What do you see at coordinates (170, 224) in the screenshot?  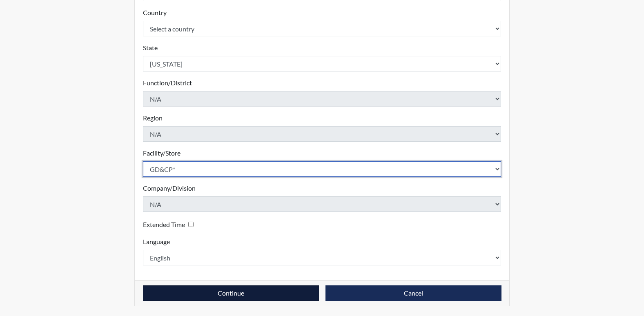 I see `div: Checking this box will provide the interviewee with an accomodation of extra time to answer each ...` at bounding box center [170, 224].